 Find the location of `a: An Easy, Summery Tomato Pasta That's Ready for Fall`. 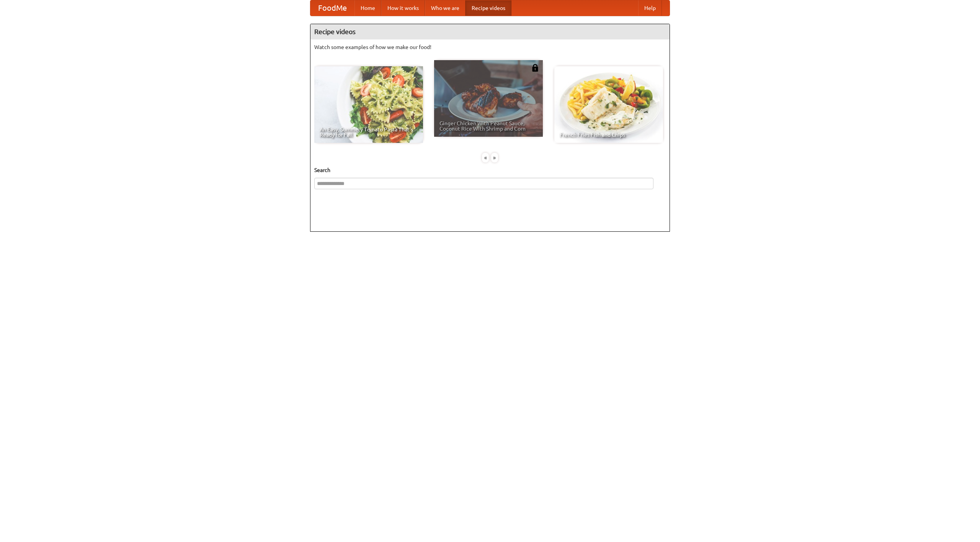

a: An Easy, Summery Tomato Pasta That's Ready for Fall is located at coordinates (369, 104).